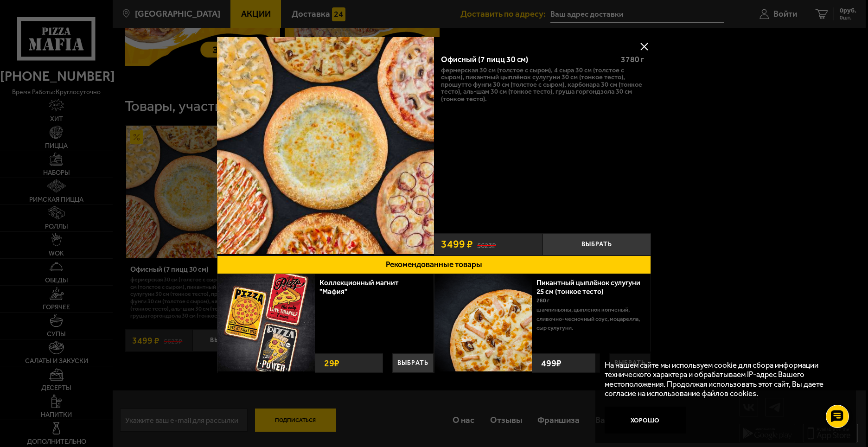  I want to click on strong: 29 ₽, so click(331, 363).